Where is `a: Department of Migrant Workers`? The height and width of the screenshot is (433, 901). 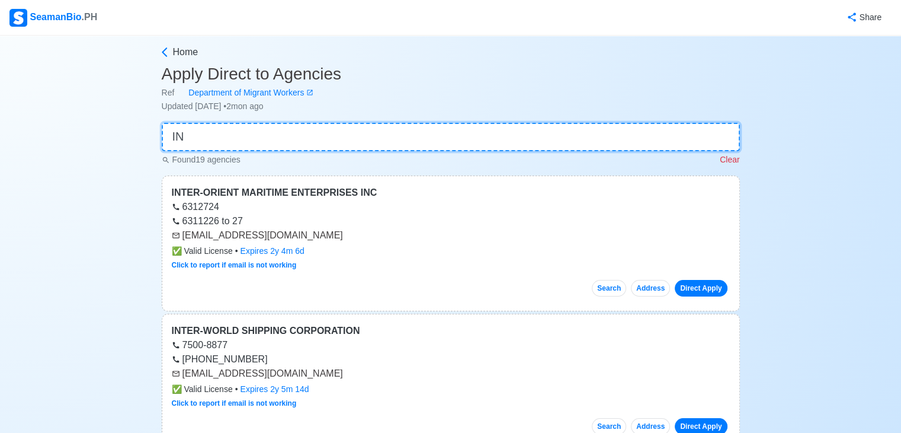
a: Department of Migrant Workers is located at coordinates (244, 92).